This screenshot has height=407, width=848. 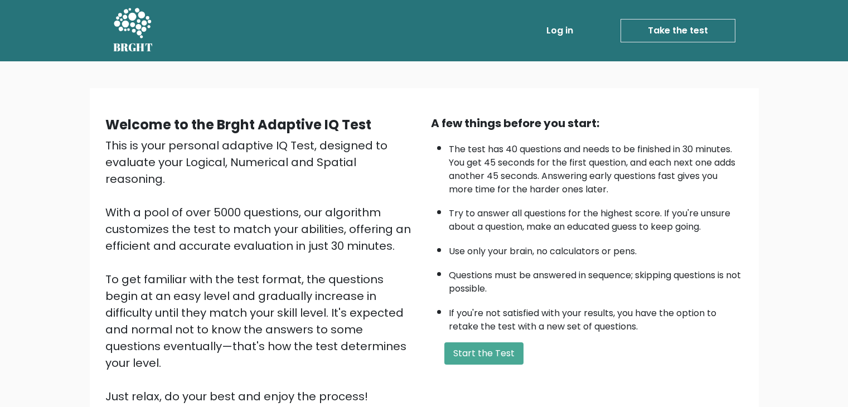 I want to click on button: Start the Test, so click(x=484, y=353).